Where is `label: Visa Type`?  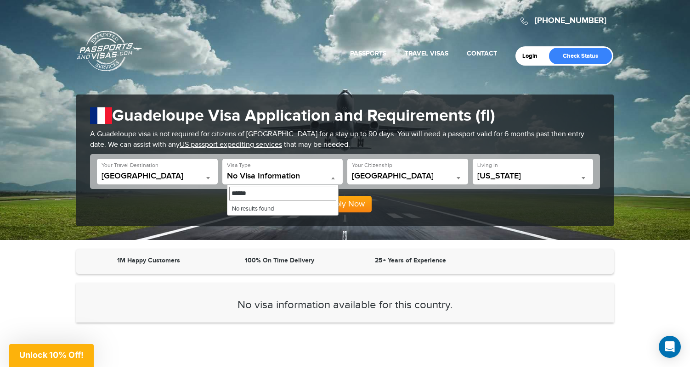
label: Visa Type is located at coordinates (239, 165).